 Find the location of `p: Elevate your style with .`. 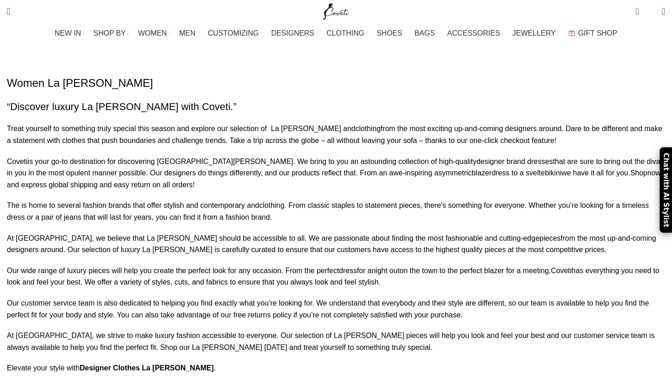

p: Elevate your style with . is located at coordinates (336, 368).